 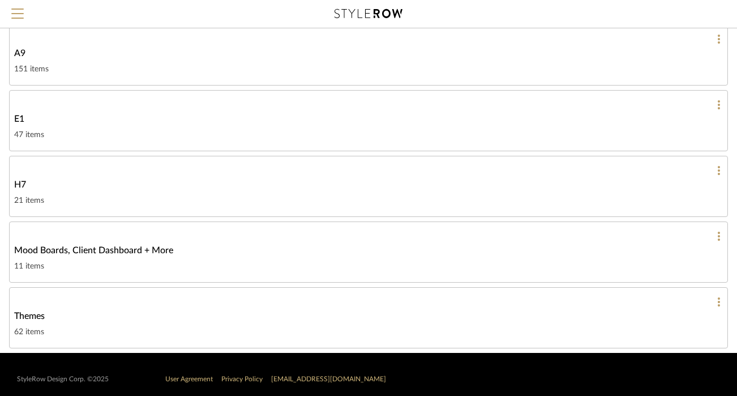 I want to click on a: A9151 items, so click(x=369, y=55).